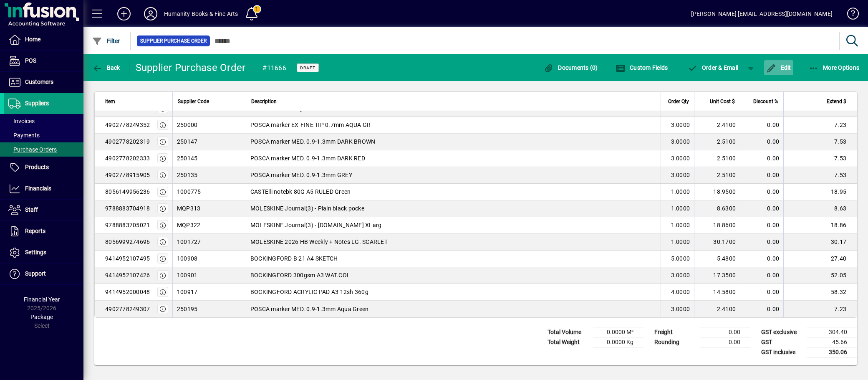  Describe the element at coordinates (619, 342) in the screenshot. I see `td: 0.0000 Kg` at that location.